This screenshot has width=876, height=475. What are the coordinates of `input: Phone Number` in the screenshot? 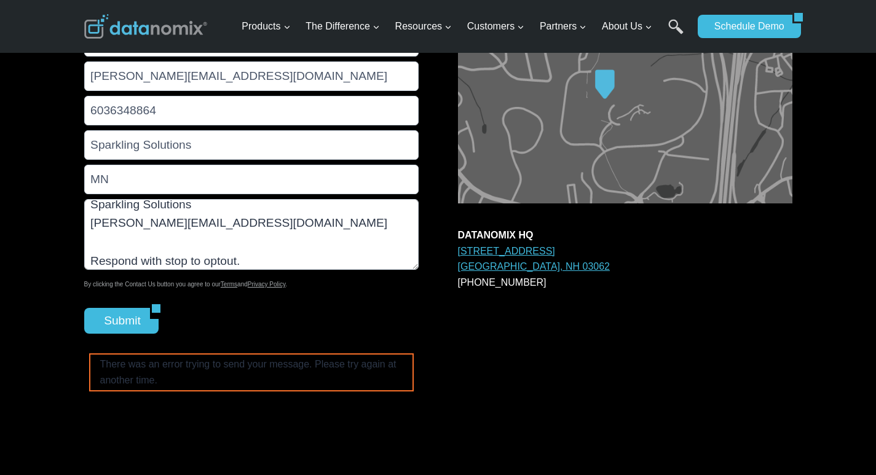 It's located at (252, 111).